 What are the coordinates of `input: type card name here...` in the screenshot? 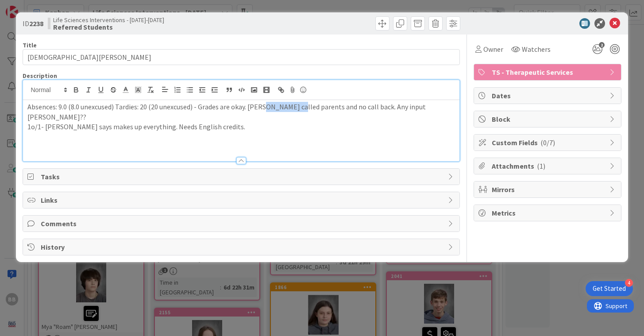 It's located at (241, 57).